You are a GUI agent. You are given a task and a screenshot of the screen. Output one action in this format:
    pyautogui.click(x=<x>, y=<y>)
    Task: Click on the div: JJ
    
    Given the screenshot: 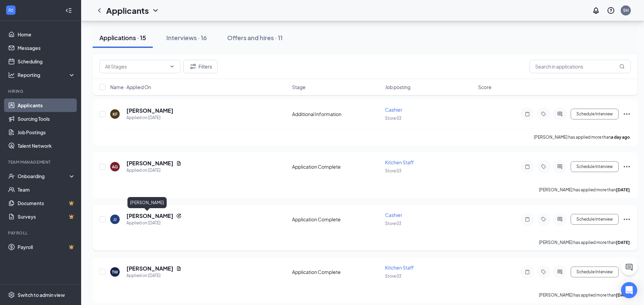 What is the action you would take?
    pyautogui.click(x=115, y=220)
    